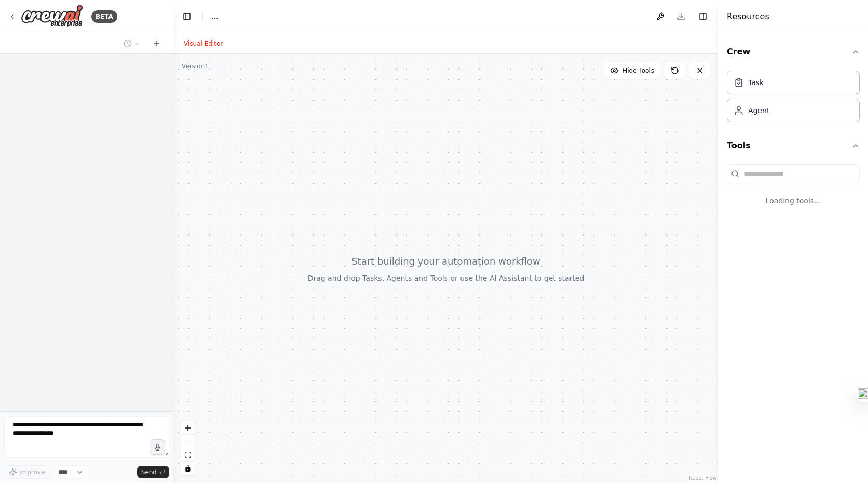  Describe the element at coordinates (149, 472) in the screenshot. I see `span: Send` at that location.